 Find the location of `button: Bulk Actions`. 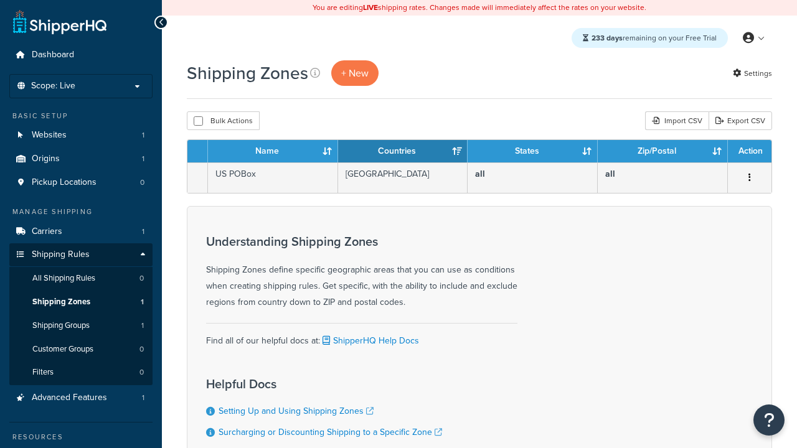

button: Bulk Actions is located at coordinates (223, 121).